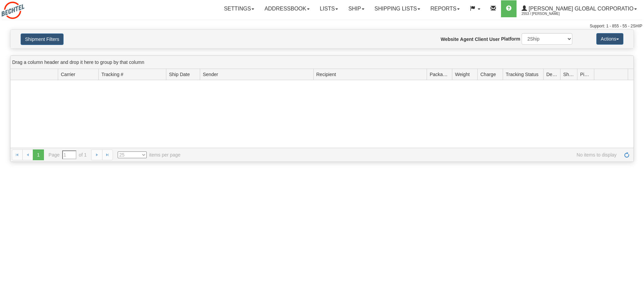  What do you see at coordinates (239, 9) in the screenshot?
I see `a: Settings` at bounding box center [239, 9].